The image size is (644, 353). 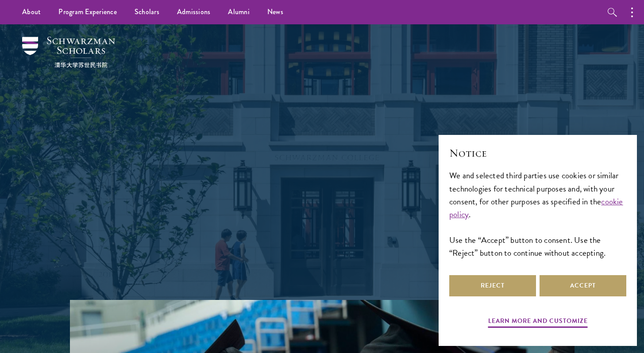 What do you see at coordinates (538, 214) in the screenshot?
I see `div: We and selected third parties use cookies or similar technologies for technical purposes and, wit...` at bounding box center [538, 214].